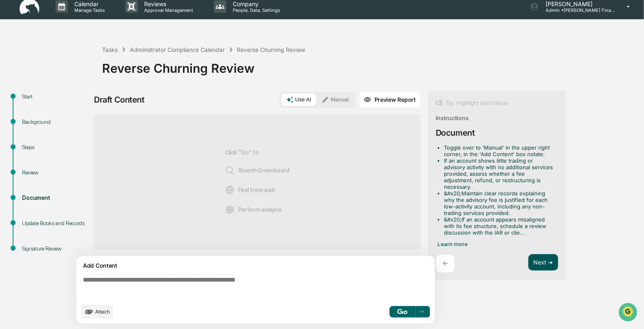 The height and width of the screenshot is (329, 644). Describe the element at coordinates (472, 103) in the screenshot. I see `div: Tip: Highlight text below` at that location.